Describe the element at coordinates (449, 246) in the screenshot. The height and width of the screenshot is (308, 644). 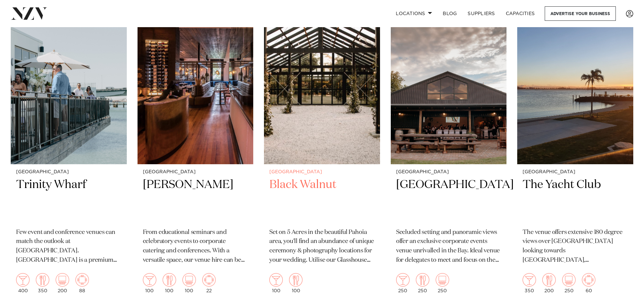
I see `p: Secluded setting and panoramic views offer an exclusive corporate events venue unrivalled in the ...` at that location.